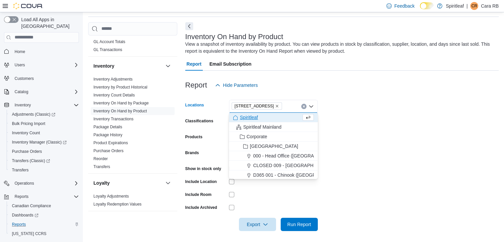  I want to click on label: Include Location, so click(201, 182).